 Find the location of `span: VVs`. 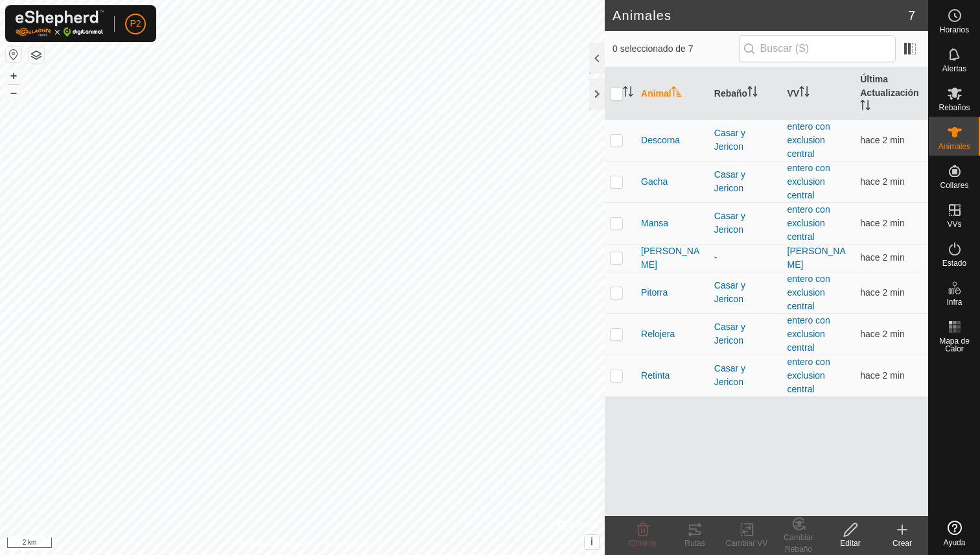

span: VVs is located at coordinates (955, 224).